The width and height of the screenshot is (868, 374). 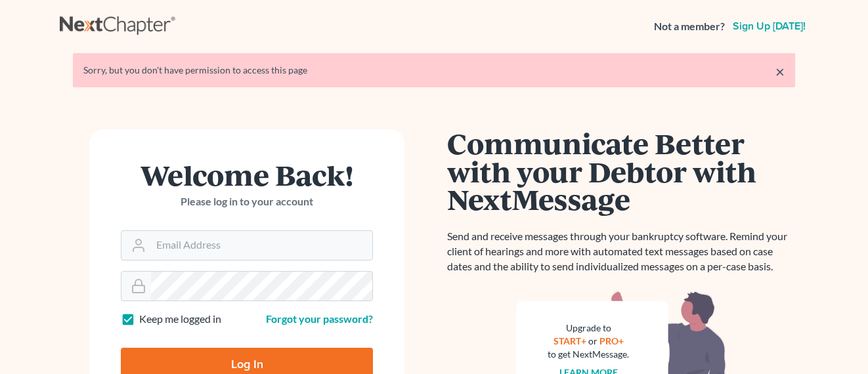 I want to click on div: Sorry, but you don't have permission to access this page, so click(x=434, y=70).